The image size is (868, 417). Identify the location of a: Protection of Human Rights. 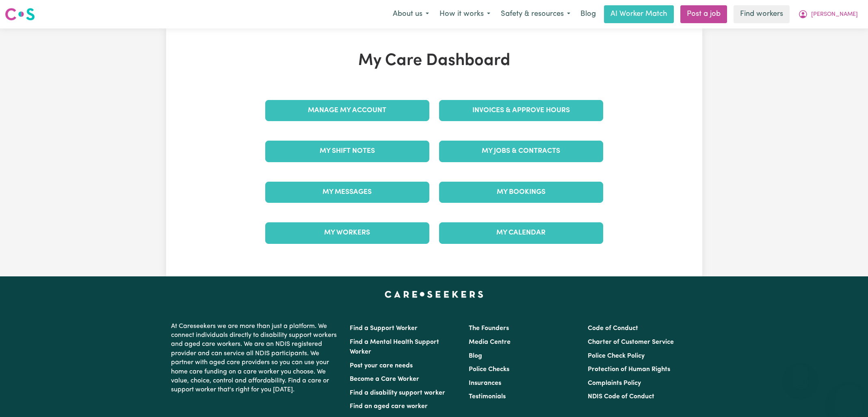
(629, 370).